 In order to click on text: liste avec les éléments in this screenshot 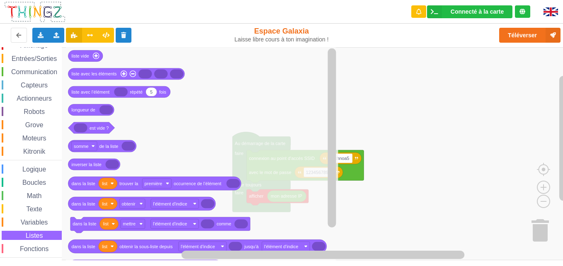, I will do `click(94, 74)`.